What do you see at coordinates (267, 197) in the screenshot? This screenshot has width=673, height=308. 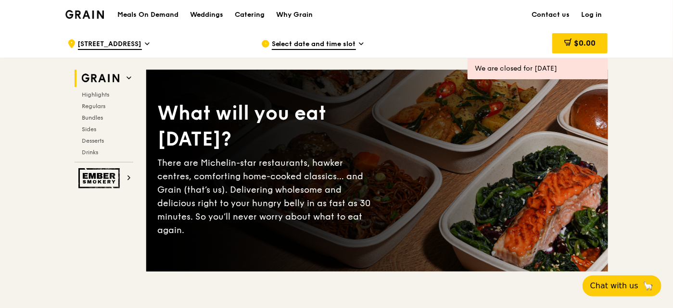 I see `div: There are Michelin-star restaurants, hawker centres, comforting home-cooked classics… and Grain (...` at bounding box center [267, 197].